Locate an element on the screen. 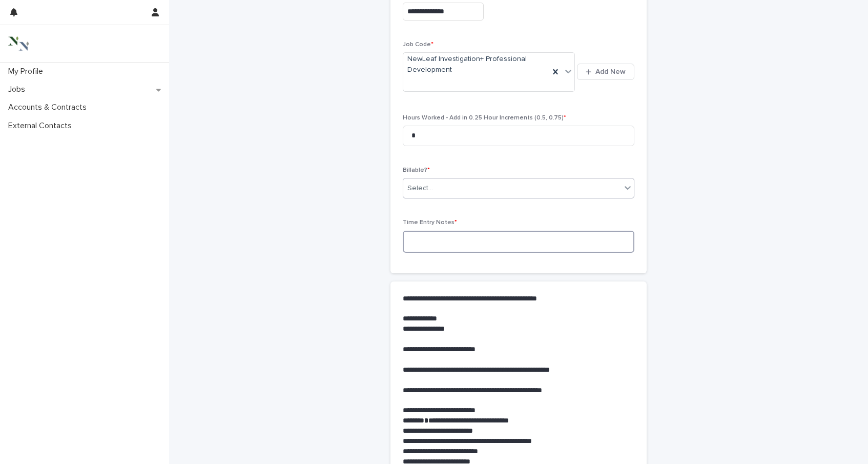  p: Accounts & Contracts is located at coordinates (49, 107).